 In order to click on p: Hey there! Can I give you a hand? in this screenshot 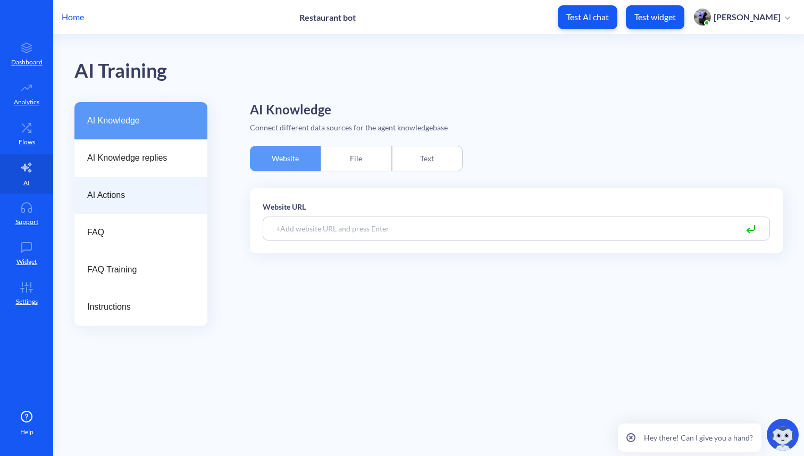, I will do `click(698, 437)`.